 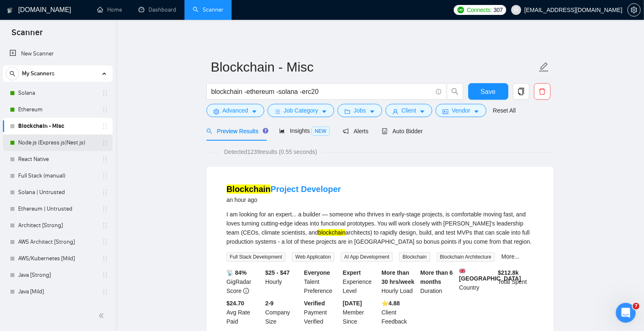 What do you see at coordinates (504, 111) in the screenshot?
I see `a: Reset All` at bounding box center [504, 111].